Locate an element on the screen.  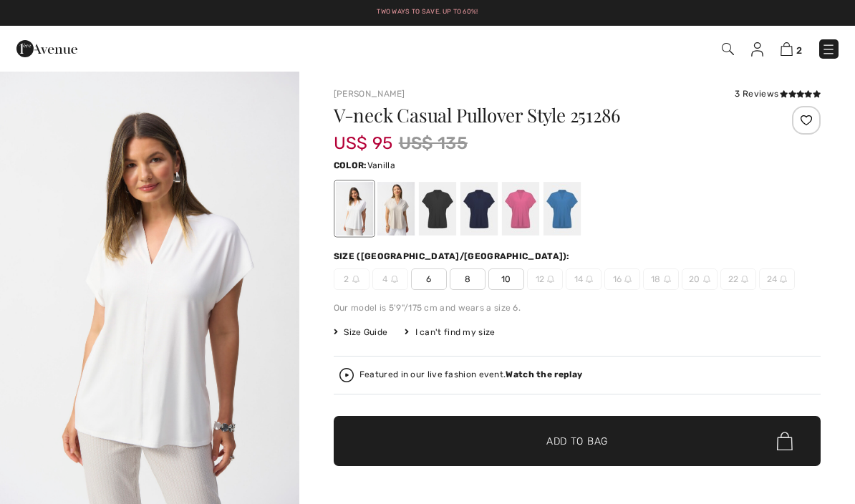
img: Bag.svg is located at coordinates (785, 442).